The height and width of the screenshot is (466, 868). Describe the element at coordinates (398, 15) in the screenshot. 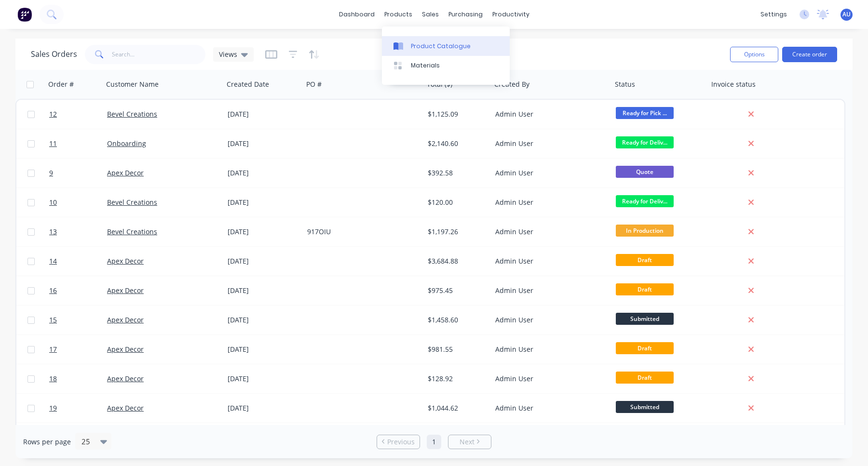

I see `div: products` at that location.